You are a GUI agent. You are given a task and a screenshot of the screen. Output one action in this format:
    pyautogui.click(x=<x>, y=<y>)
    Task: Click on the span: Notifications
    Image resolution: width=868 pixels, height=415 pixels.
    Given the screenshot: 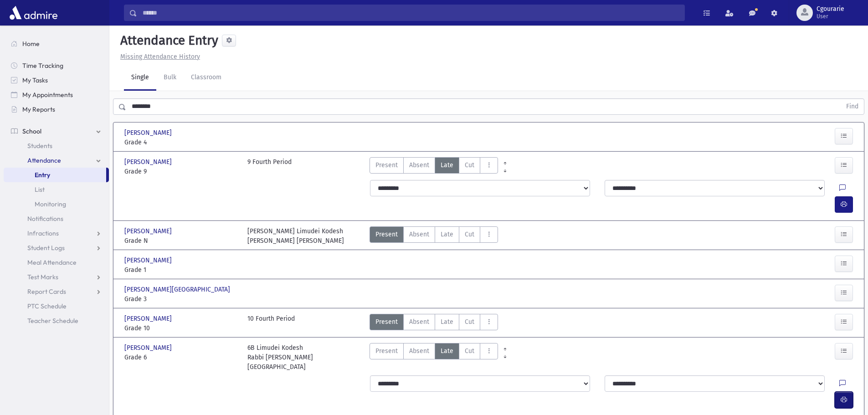 What is the action you would take?
    pyautogui.click(x=45, y=218)
    